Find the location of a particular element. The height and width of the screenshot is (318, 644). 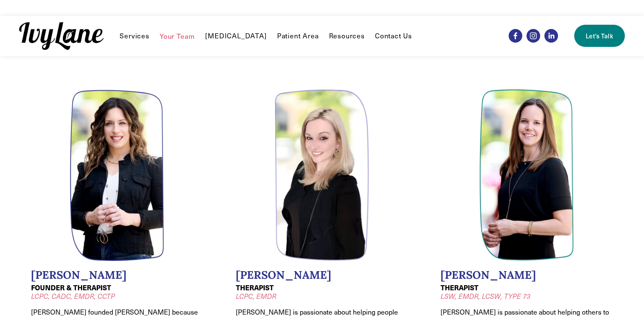

a: Let's Talk is located at coordinates (599, 36).